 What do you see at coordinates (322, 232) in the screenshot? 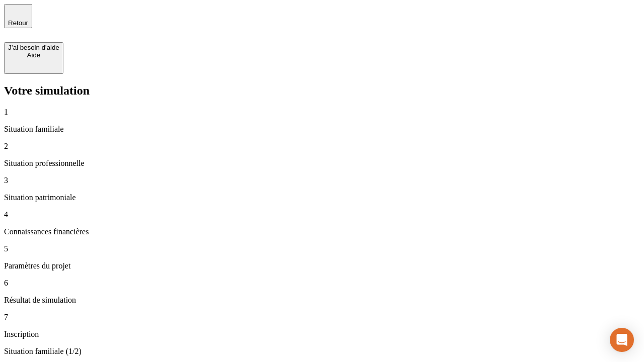
I see `p: Connaissances financières` at bounding box center [322, 232].